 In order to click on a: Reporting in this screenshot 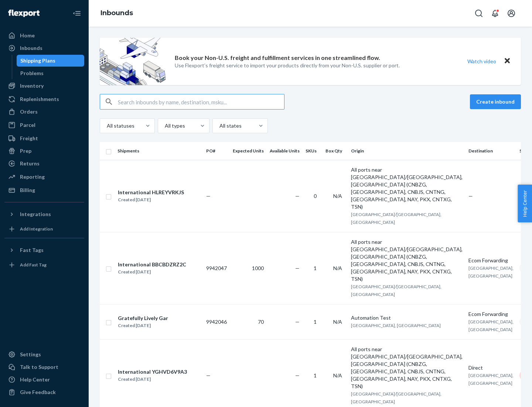, I will do `click(44, 177)`.